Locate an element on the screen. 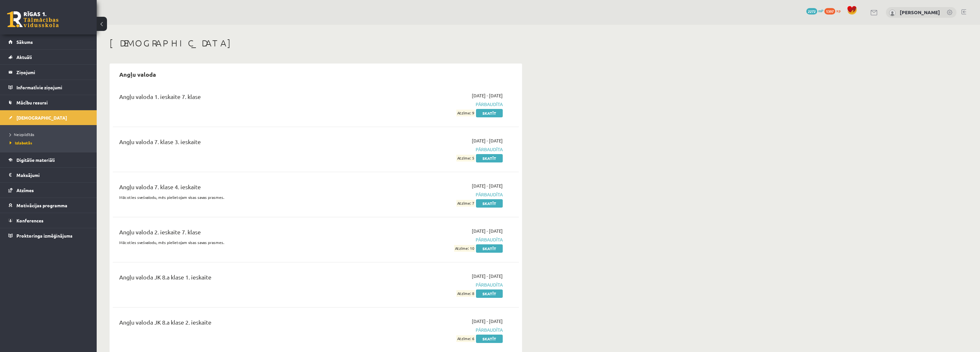 This screenshot has width=980, height=352. a: Rīgas 1. Tālmācības vidusskola is located at coordinates (33, 20).